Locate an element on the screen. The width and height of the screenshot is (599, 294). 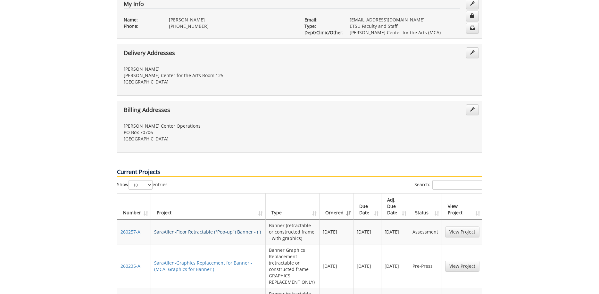
input: Search: is located at coordinates (457, 185).